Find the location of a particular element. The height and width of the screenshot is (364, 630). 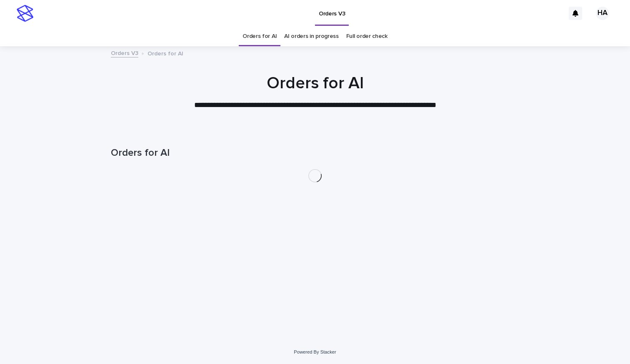

a: AI orders in progress is located at coordinates (311, 36).